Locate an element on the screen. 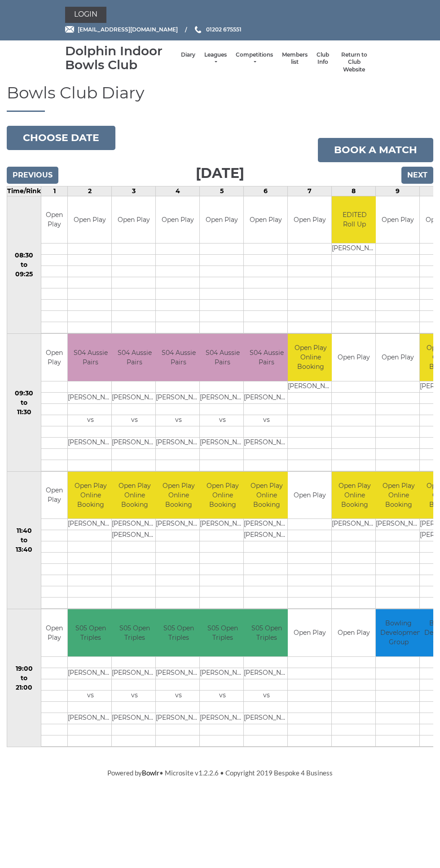 This screenshot has width=440, height=868. td: Time/Rink is located at coordinates (24, 191).